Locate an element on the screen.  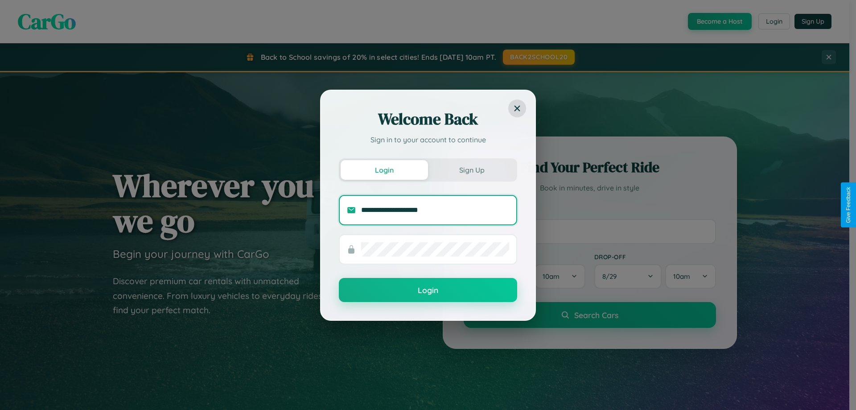
button: Sign Up is located at coordinates (472, 170).